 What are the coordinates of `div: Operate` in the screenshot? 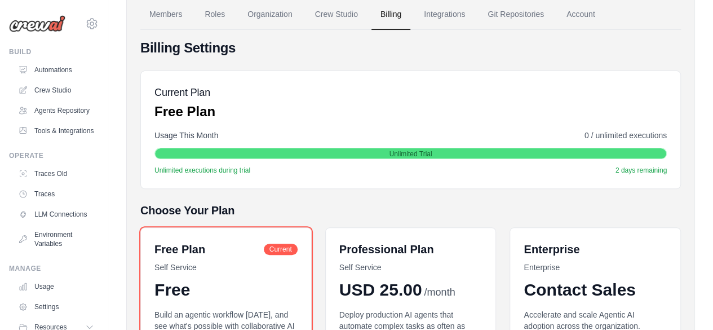 It's located at (54, 156).